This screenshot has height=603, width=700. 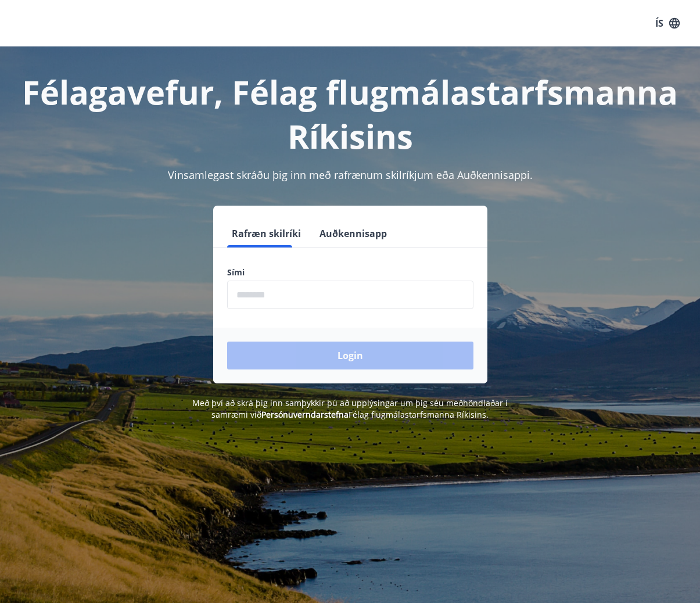 I want to click on label: Sími, so click(x=351, y=272).